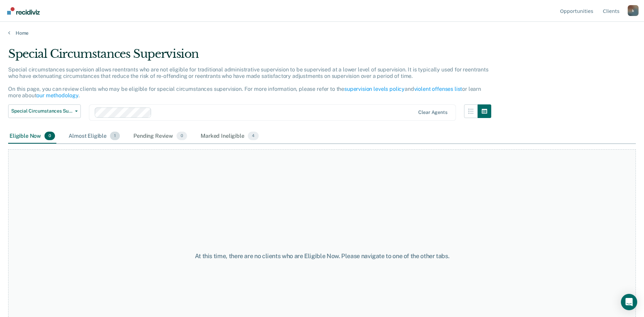  Describe the element at coordinates (322, 33) in the screenshot. I see `a: Home` at that location.